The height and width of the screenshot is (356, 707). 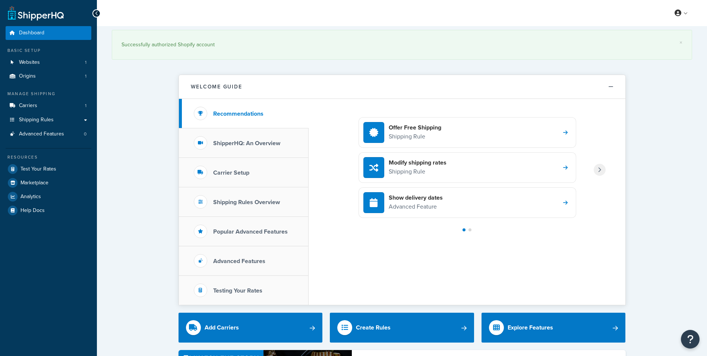 What do you see at coordinates (48, 134) in the screenshot?
I see `li: Advanced Features` at bounding box center [48, 134].